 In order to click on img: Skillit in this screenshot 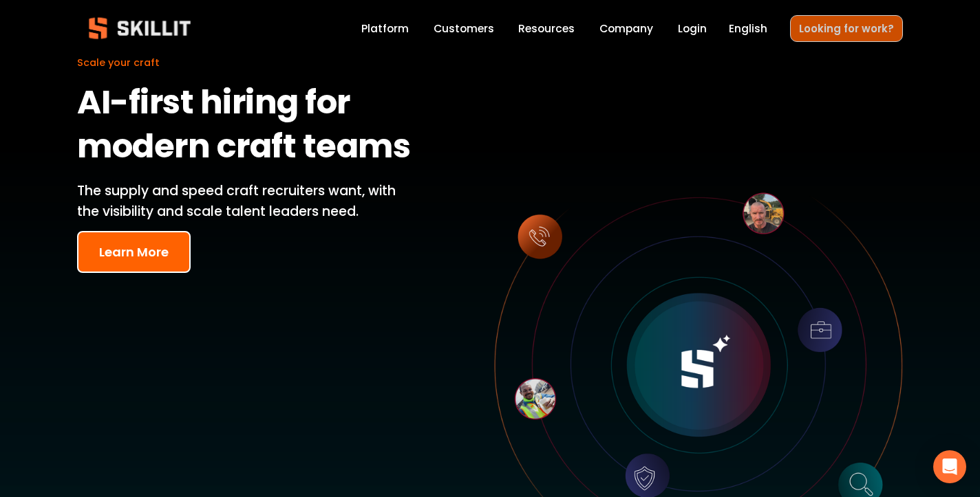, I will do `click(139, 28)`.